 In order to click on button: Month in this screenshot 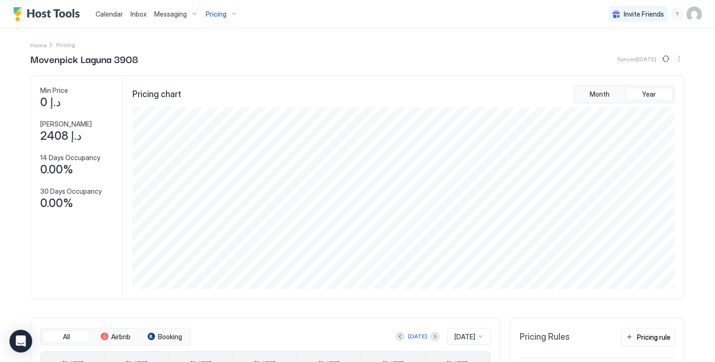, I will do `click(600, 94)`.